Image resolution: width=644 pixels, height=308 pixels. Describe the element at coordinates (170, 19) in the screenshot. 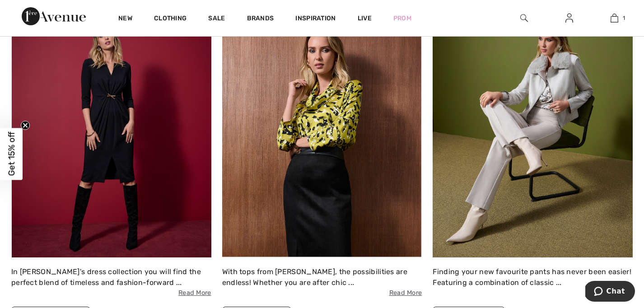

I see `a: Clothing` at that location.